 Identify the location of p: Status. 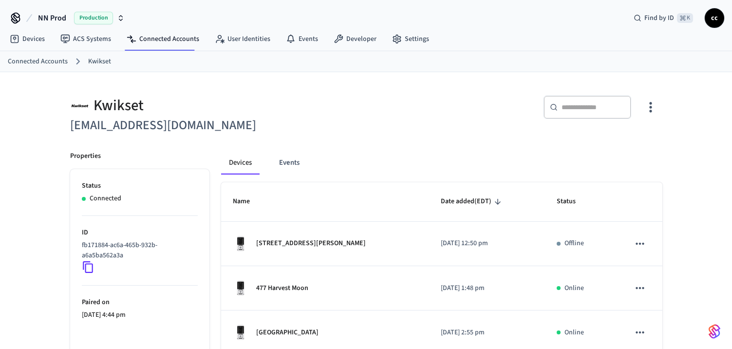
(140, 186).